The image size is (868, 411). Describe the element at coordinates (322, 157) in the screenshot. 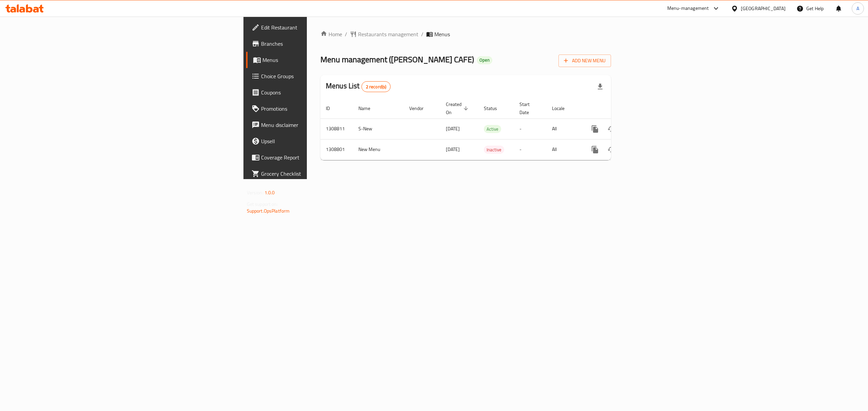

I see `span: Coverage Report` at that location.